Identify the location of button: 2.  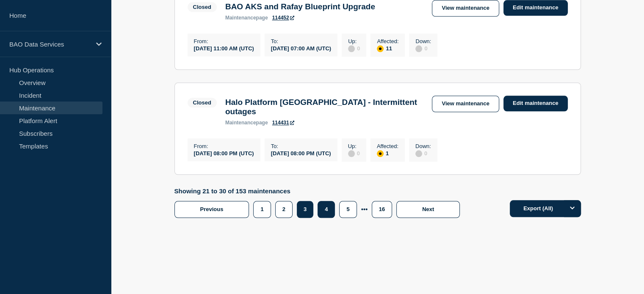
(284, 209).